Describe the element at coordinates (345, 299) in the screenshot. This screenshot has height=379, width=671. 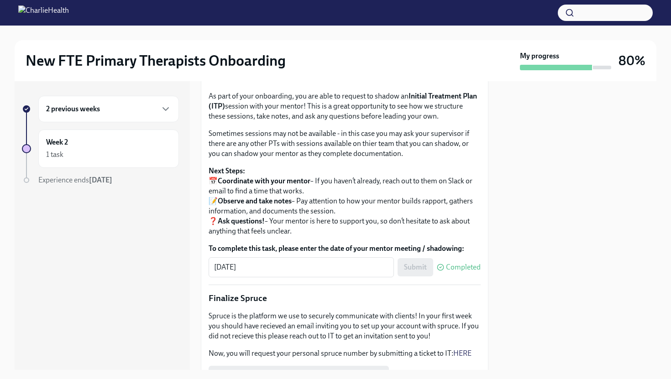
I see `p: Finalize Spruce` at that location.